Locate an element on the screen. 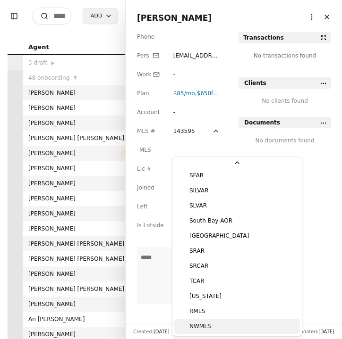  span: SLVAR is located at coordinates (198, 206).